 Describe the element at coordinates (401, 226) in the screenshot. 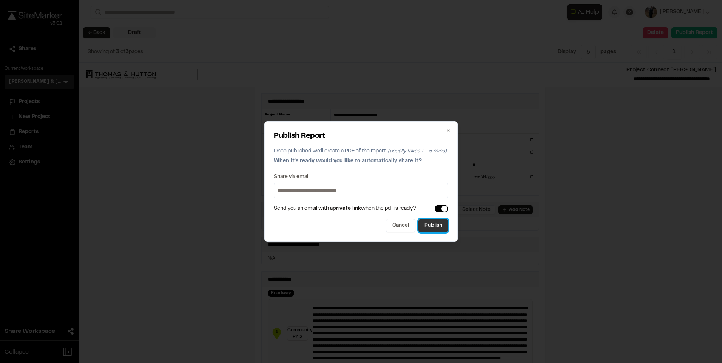

I see `button: Cancel` at that location.